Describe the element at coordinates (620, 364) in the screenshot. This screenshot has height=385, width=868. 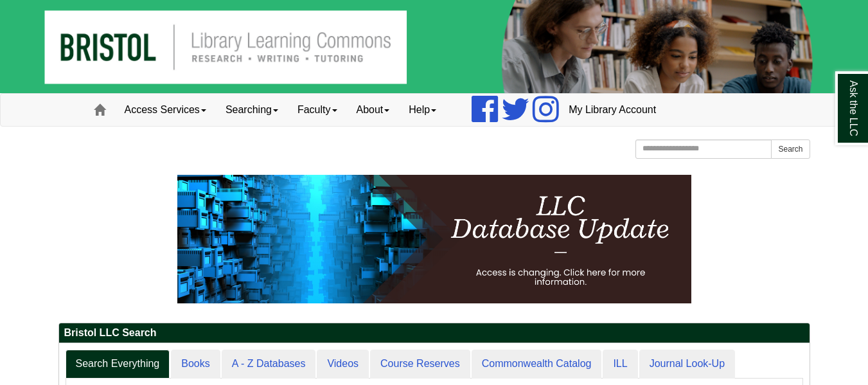
I see `a: ILL` at that location.